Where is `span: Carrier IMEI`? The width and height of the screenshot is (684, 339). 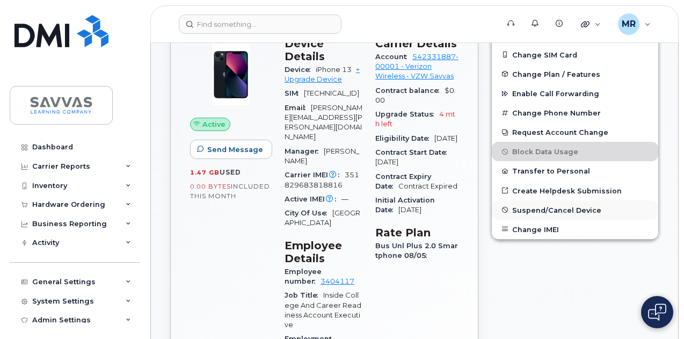
span: Carrier IMEI is located at coordinates (314, 174).